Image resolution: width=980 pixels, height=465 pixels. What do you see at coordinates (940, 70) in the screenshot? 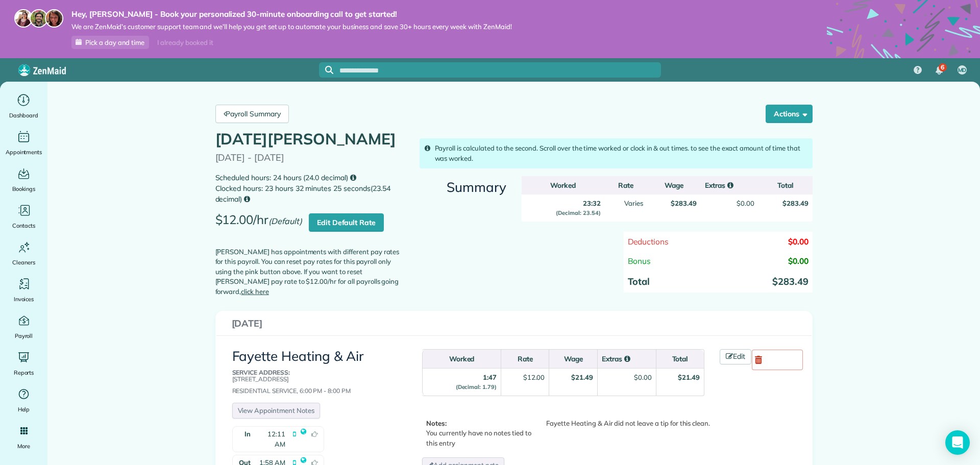
I see `div: 6 unread notifications` at bounding box center [940, 70].